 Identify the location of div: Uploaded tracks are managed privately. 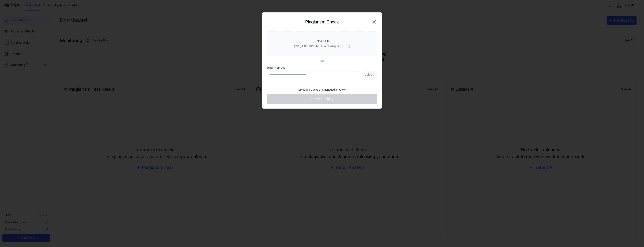
(322, 90).